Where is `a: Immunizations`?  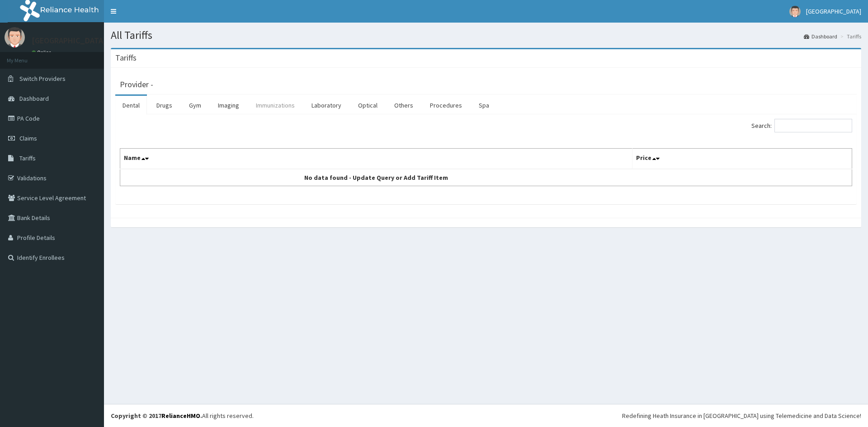
a: Immunizations is located at coordinates (275, 105).